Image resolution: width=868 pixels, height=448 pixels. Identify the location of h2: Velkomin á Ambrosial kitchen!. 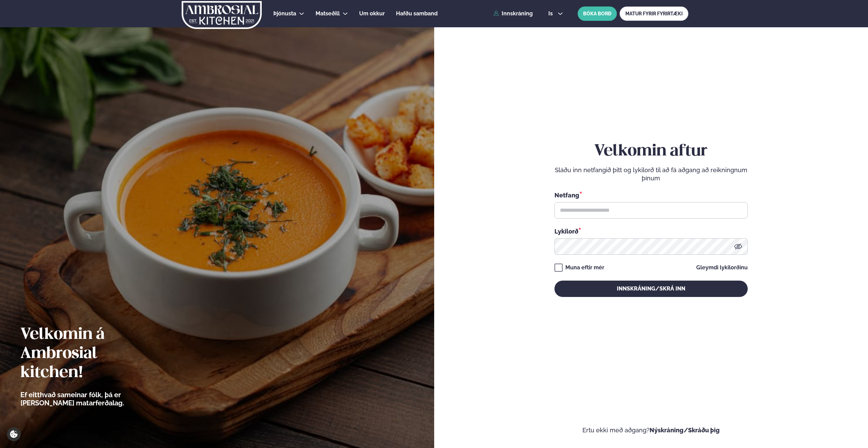
(91, 354).